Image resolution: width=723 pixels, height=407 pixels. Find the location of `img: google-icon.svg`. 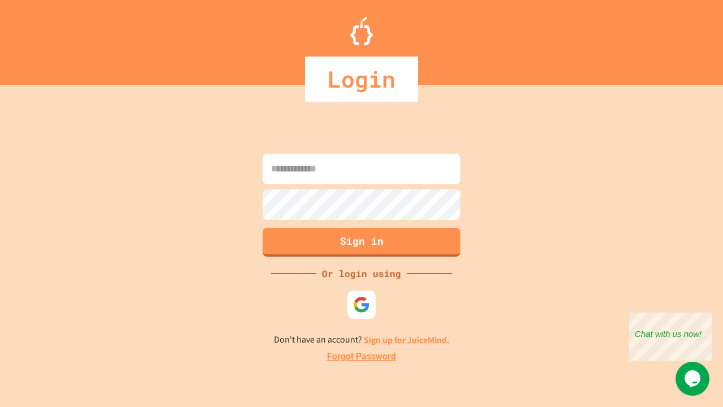

img: google-icon.svg is located at coordinates (362, 304).